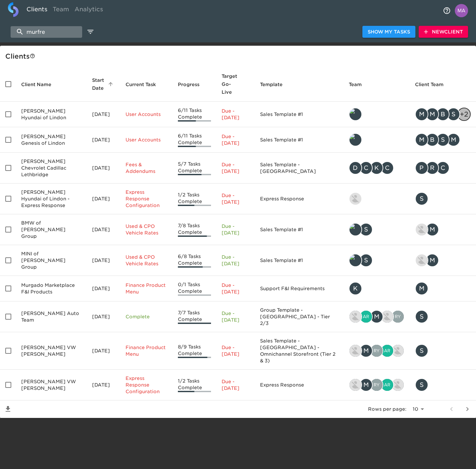 This screenshot has width=476, height=469. Describe the element at coordinates (418, 409) in the screenshot. I see `select: rows per page` at that location.